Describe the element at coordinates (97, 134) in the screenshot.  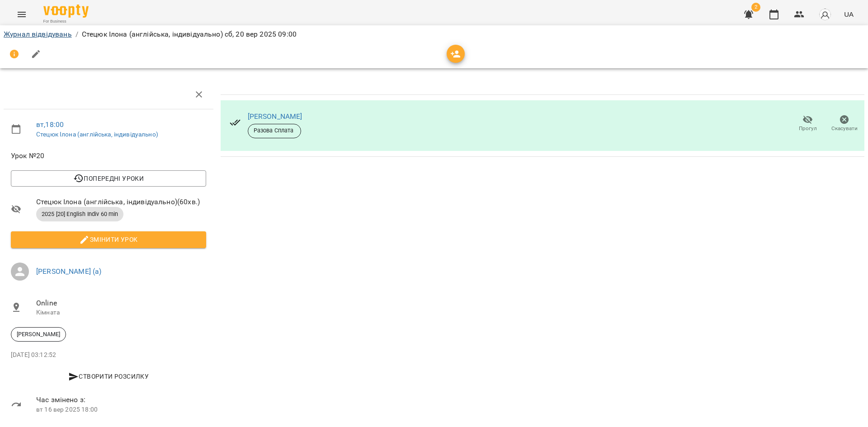
I see `a: Стецюк Ілона (англійська, індивідуально)` at that location.